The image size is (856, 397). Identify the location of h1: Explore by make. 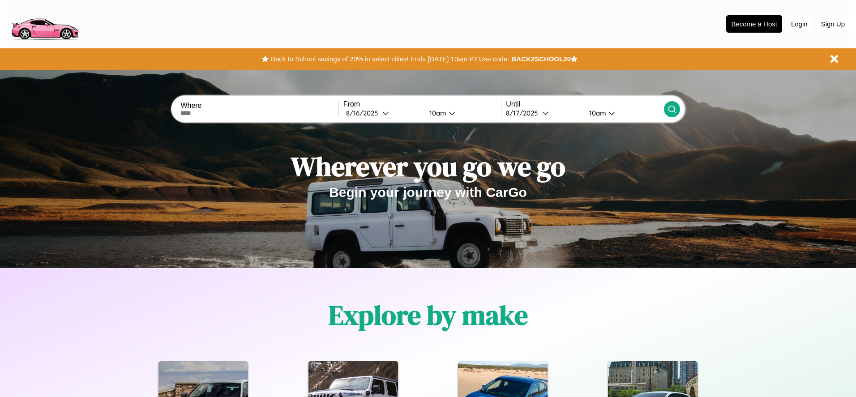
(428, 315).